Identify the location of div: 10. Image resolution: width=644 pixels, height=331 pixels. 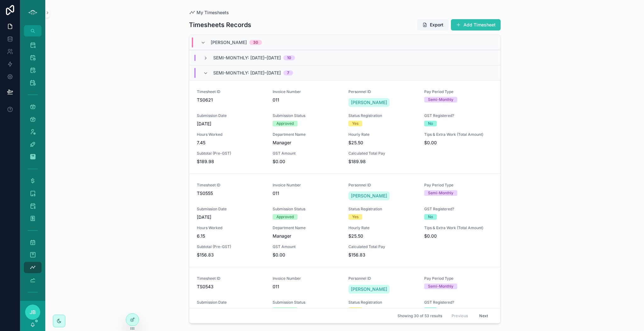
(289, 58).